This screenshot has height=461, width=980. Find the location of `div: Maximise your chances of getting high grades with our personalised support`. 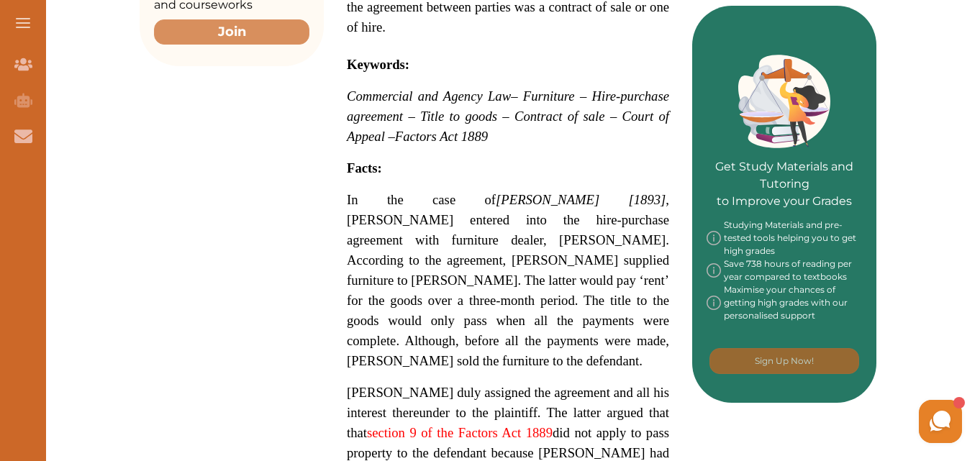

div: Maximise your chances of getting high grades with our personalised support is located at coordinates (785, 303).